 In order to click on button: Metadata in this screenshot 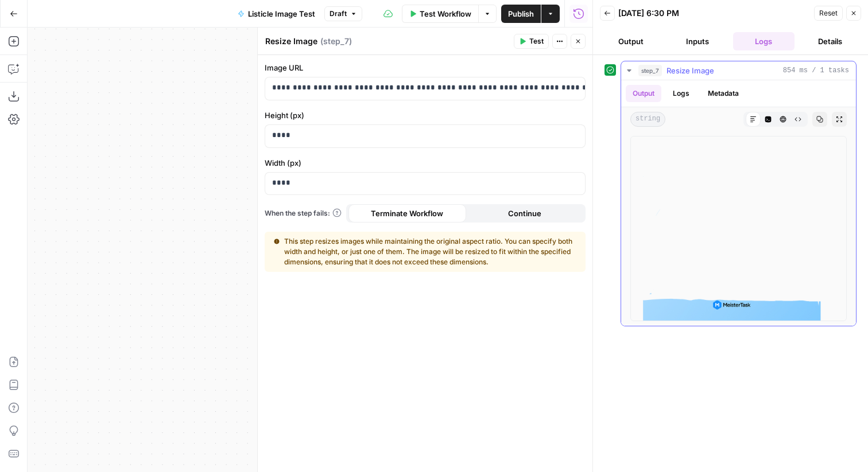, I will do `click(723, 94)`.